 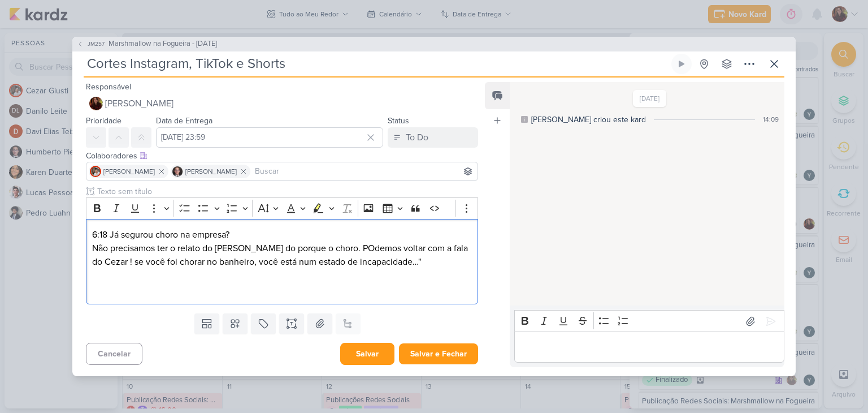 I want to click on input: Select a date, so click(x=270, y=137).